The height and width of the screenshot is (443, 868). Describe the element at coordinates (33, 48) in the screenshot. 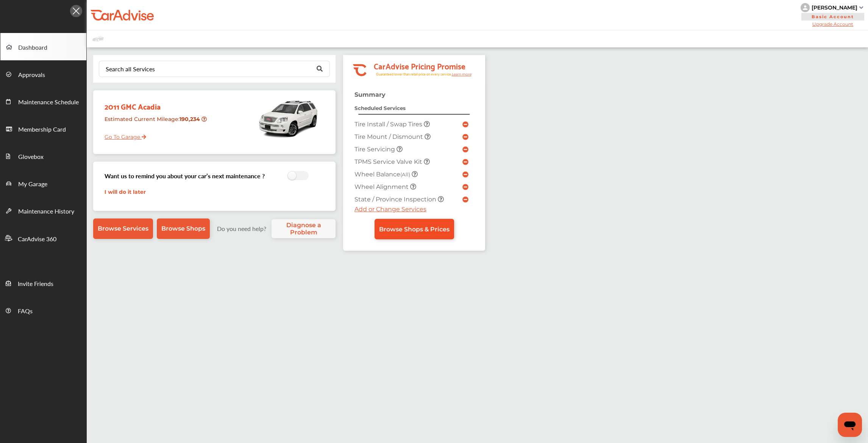

I see `span: Dashboard` at that location.